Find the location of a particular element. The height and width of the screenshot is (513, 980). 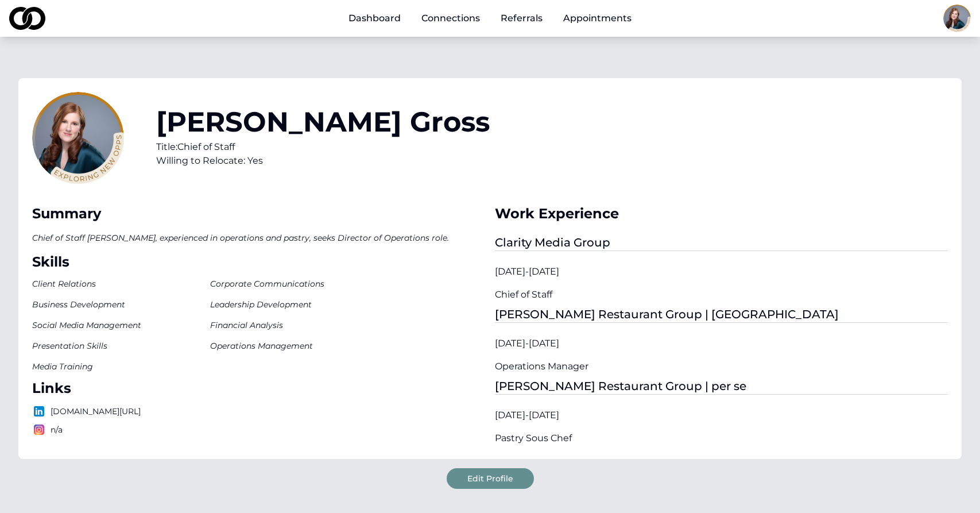

div: Client Relations is located at coordinates (86, 284).